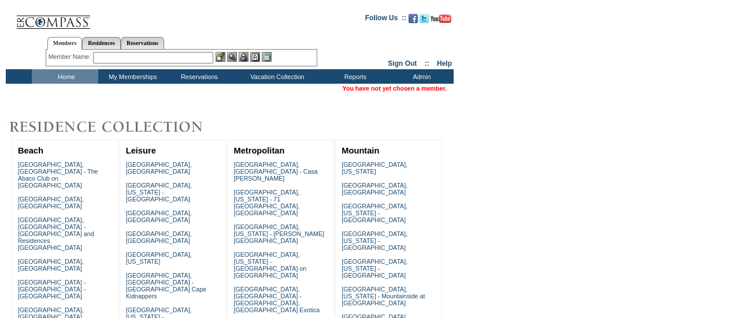 This screenshot has width=731, height=318. Describe the element at coordinates (70, 57) in the screenshot. I see `div: Member Name:` at that location.